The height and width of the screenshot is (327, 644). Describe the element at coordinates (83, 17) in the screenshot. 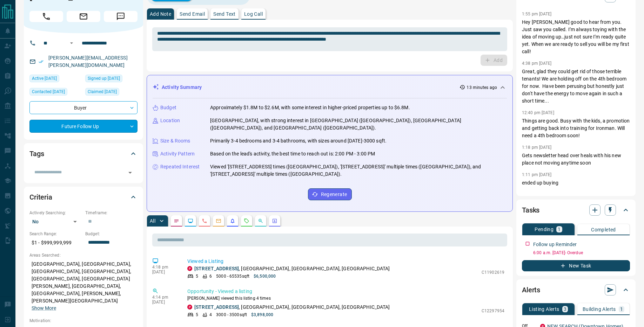

I see `span: Email` at that location.